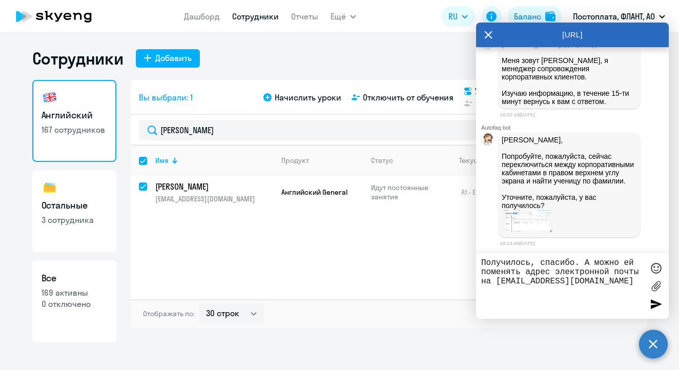  I want to click on span: Ещё, so click(338, 16).